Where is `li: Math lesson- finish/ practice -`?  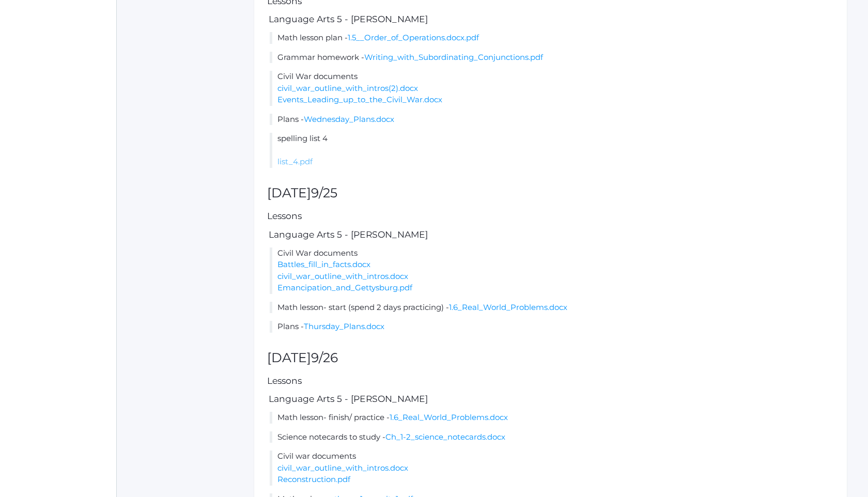
li: Math lesson- finish/ practice - is located at coordinates (551, 417).